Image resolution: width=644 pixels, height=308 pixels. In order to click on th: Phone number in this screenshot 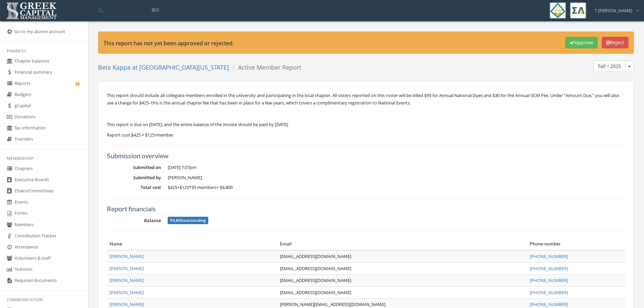, I will do `click(576, 244)`.